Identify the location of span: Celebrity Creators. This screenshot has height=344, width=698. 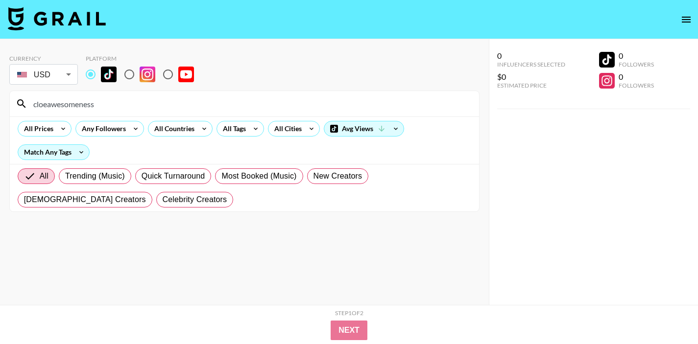
(195, 200).